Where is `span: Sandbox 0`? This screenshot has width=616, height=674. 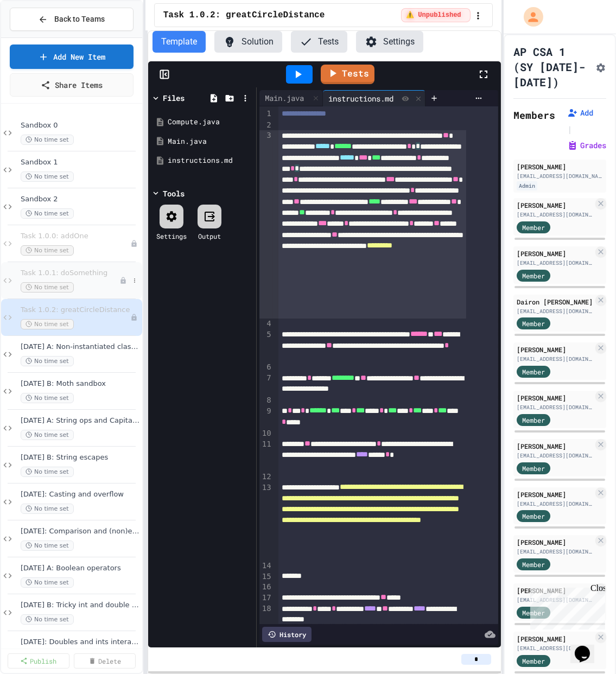
span: Sandbox 0 is located at coordinates (80, 125).